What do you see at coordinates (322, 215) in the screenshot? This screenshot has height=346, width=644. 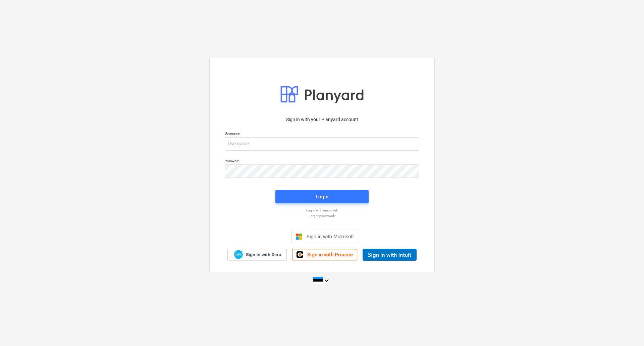 I see `a: Forgot password?` at bounding box center [322, 215].